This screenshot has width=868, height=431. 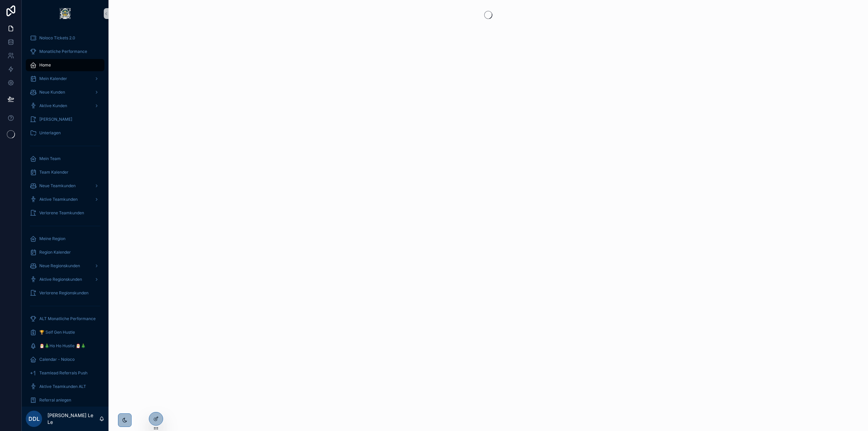 What do you see at coordinates (63, 51) in the screenshot?
I see `span: Monatliche Performance` at bounding box center [63, 51].